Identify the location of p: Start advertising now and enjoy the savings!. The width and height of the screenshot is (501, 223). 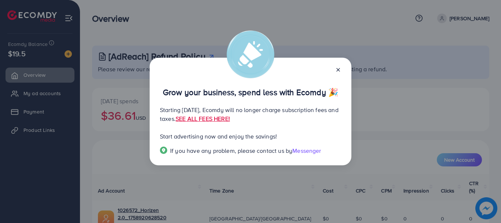
(250, 136).